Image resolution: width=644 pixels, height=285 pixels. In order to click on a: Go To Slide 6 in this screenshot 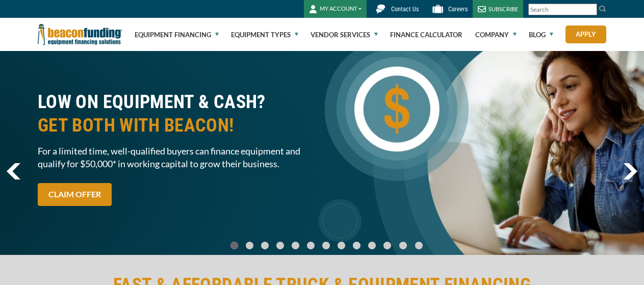, I will do `click(326, 245)`.